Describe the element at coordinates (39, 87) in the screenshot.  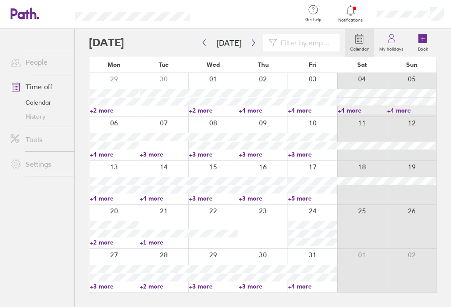
I see `a: Time off` at that location.